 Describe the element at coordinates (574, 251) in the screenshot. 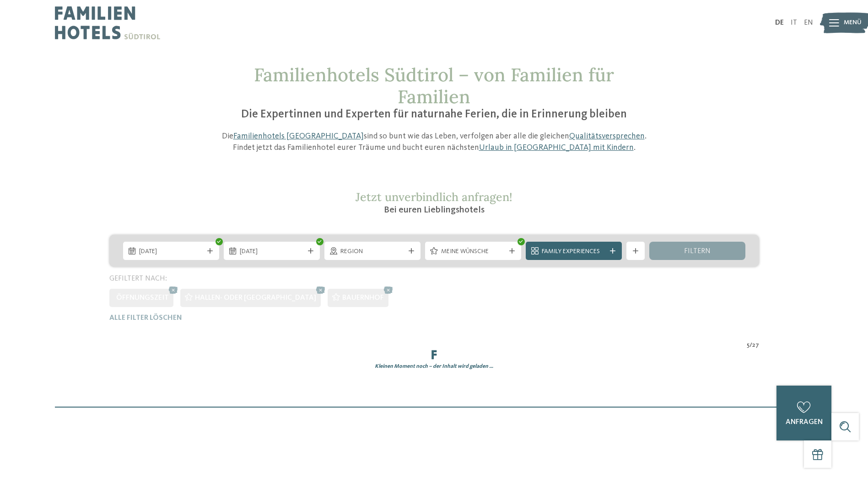

I see `span: Family Experiences` at that location.